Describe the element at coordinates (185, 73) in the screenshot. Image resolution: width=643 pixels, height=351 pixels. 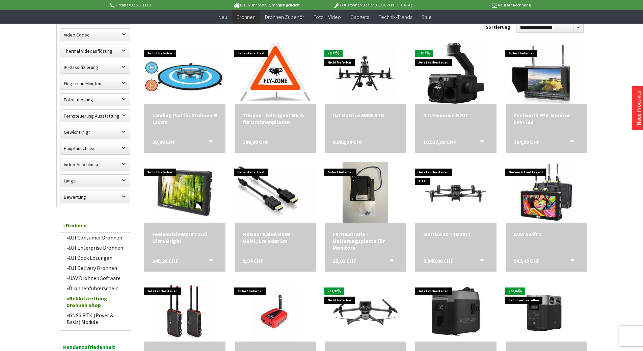
I see `img: Landing Pad für Drohnen Ø 110cm` at that location.